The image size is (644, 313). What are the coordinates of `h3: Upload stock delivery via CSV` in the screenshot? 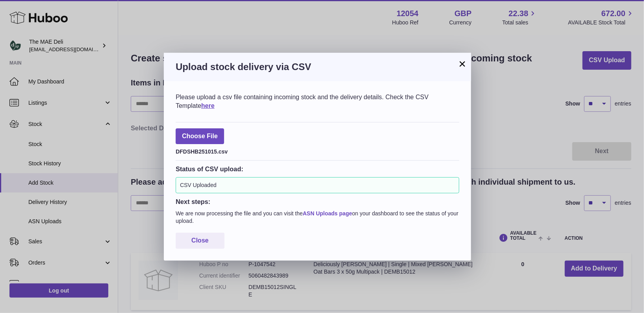 It's located at (317, 67).